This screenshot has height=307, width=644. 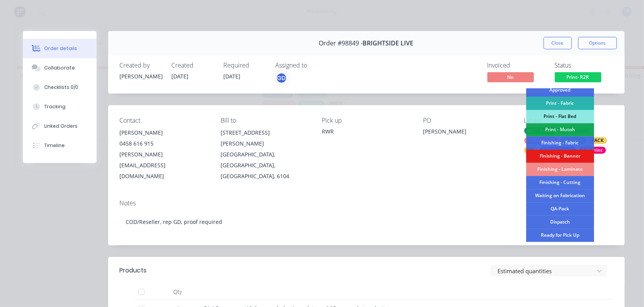 What do you see at coordinates (164, 120) in the screenshot?
I see `div: Contact` at bounding box center [164, 120].